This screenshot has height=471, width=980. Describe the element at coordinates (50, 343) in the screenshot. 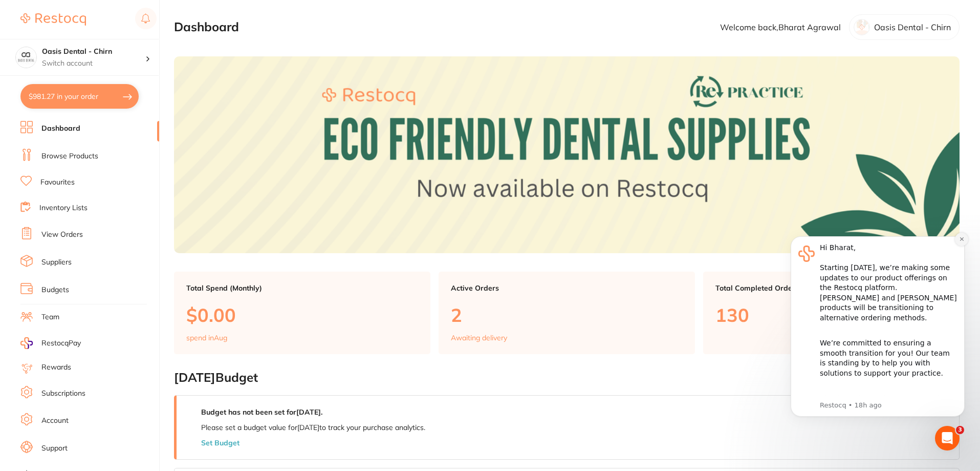

I see `a: RestocqPay` at that location.